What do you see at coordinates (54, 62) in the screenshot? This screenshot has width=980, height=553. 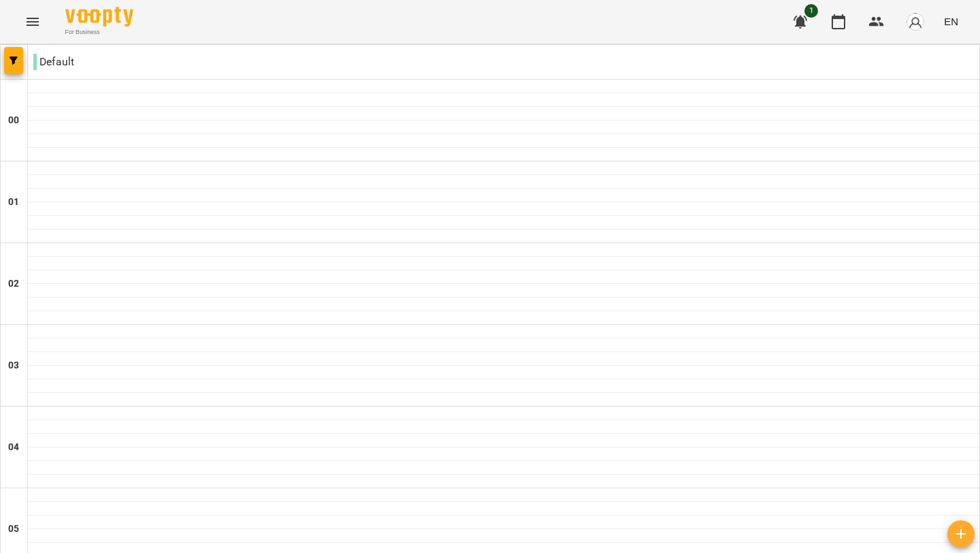 I see `p: Default` at bounding box center [54, 62].